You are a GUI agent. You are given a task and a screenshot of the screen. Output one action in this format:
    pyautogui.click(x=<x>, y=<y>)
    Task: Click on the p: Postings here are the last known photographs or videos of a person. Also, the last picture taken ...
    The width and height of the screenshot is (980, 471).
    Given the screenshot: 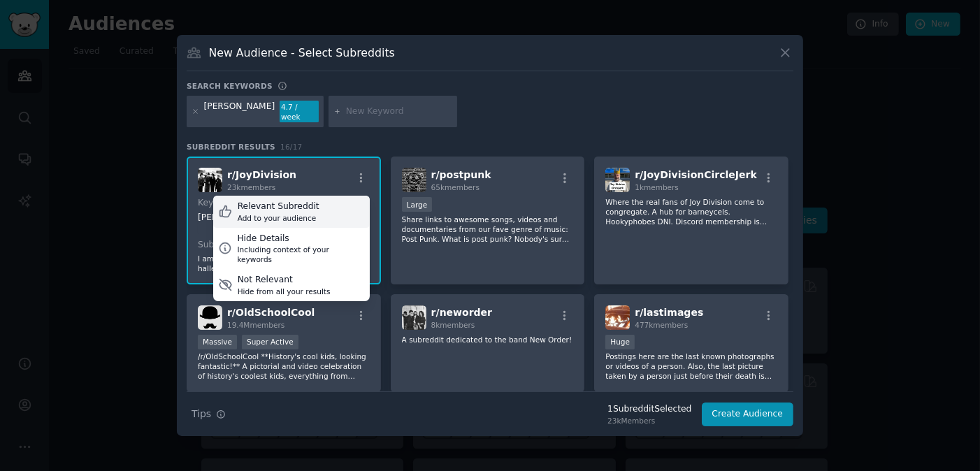 What is the action you would take?
    pyautogui.click(x=691, y=366)
    